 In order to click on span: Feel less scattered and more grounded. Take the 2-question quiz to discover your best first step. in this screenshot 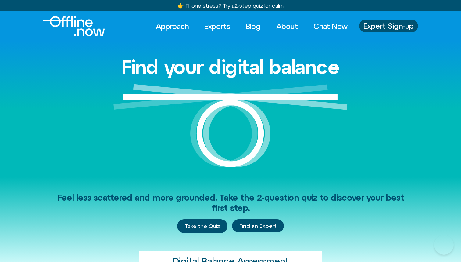, I will do `click(230, 202)`.